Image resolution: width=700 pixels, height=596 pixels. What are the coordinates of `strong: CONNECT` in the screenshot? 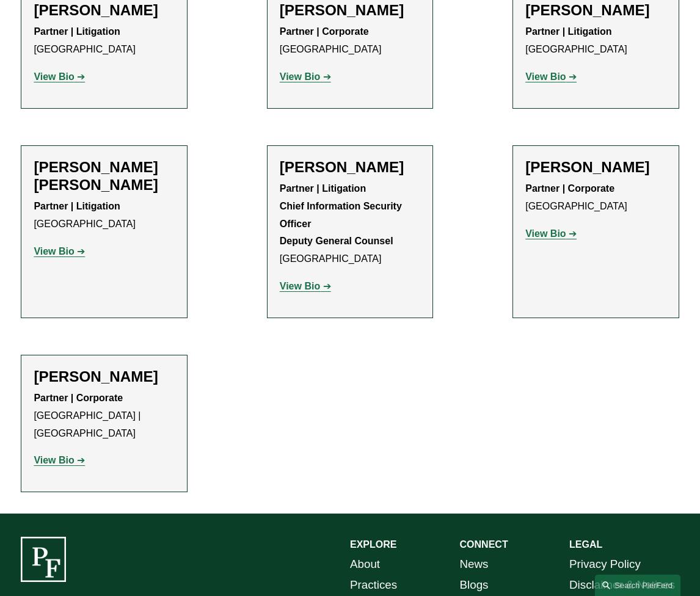 It's located at (483, 544).